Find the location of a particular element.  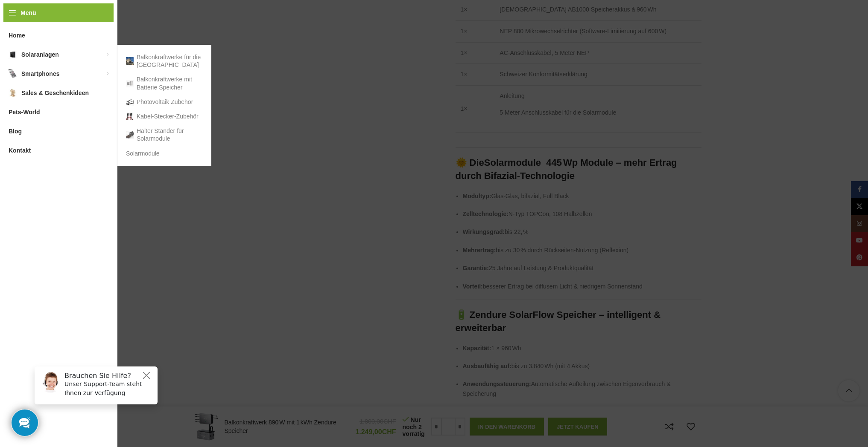

img: Balkonkraftwerke für die Schweiz is located at coordinates (130, 61).